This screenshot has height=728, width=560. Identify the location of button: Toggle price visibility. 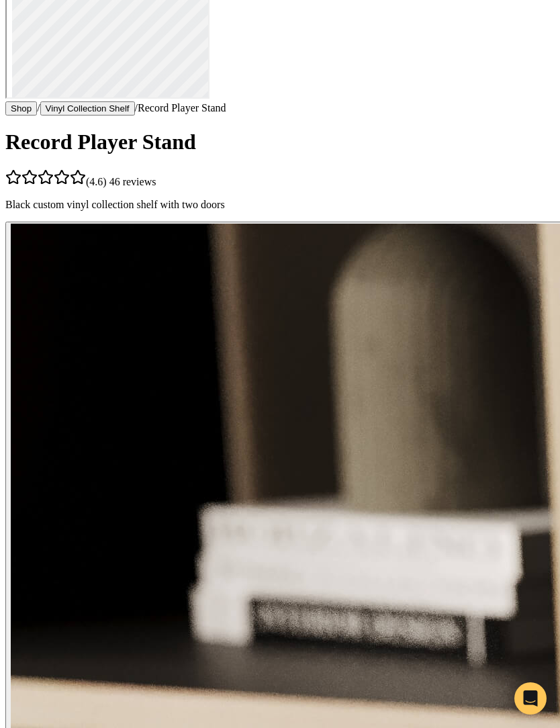
(32, 78).